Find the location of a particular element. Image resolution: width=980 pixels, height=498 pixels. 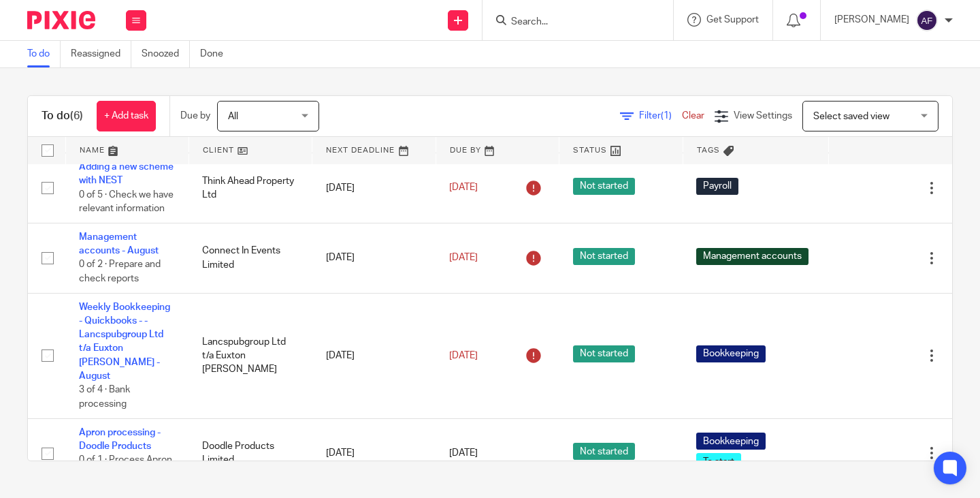

img: Pixie is located at coordinates (61, 20).